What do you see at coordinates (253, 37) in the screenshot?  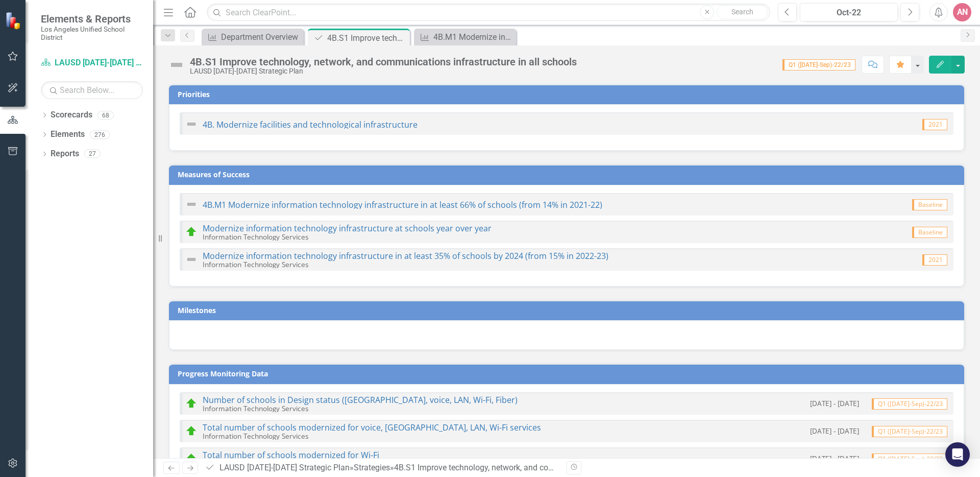 I see `a: Department Overview` at bounding box center [253, 37].